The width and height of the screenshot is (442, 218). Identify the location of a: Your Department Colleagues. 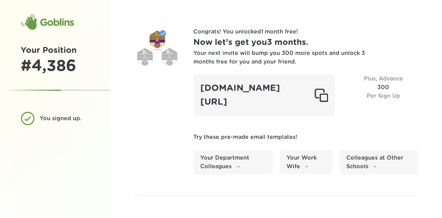
(233, 162).